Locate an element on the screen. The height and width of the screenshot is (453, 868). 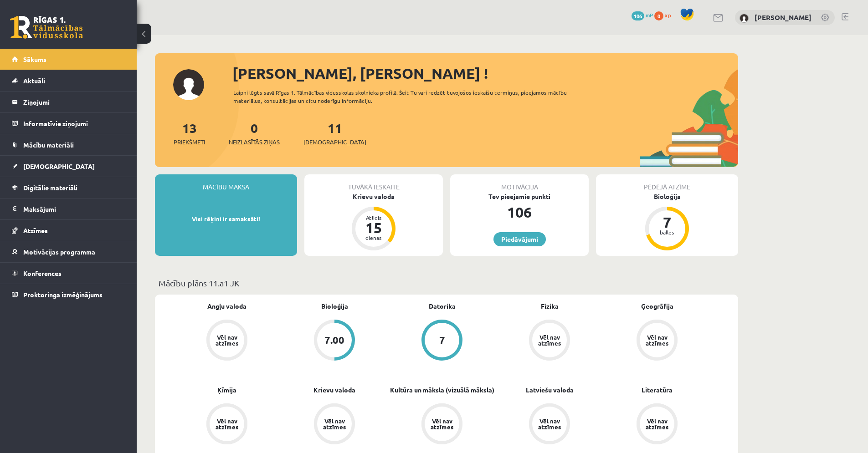
div: 106 is located at coordinates (520, 212).